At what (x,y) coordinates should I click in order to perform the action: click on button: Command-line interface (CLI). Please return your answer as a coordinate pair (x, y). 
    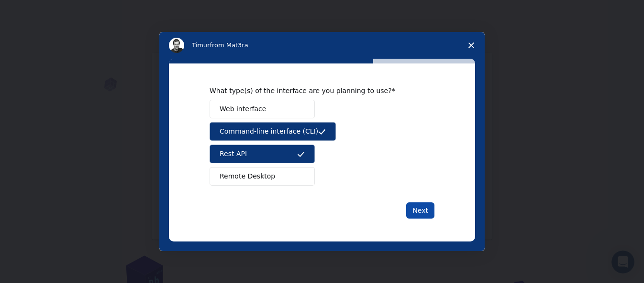
    Looking at the image, I should click on (273, 131).